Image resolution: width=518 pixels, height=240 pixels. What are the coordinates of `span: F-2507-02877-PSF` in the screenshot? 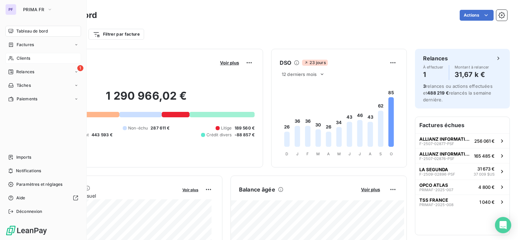 It's located at (437, 144).